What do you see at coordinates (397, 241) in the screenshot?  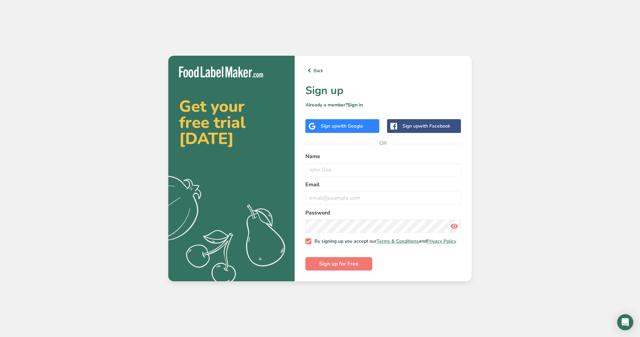 I see `a: Terms & Conditions` at bounding box center [397, 241].